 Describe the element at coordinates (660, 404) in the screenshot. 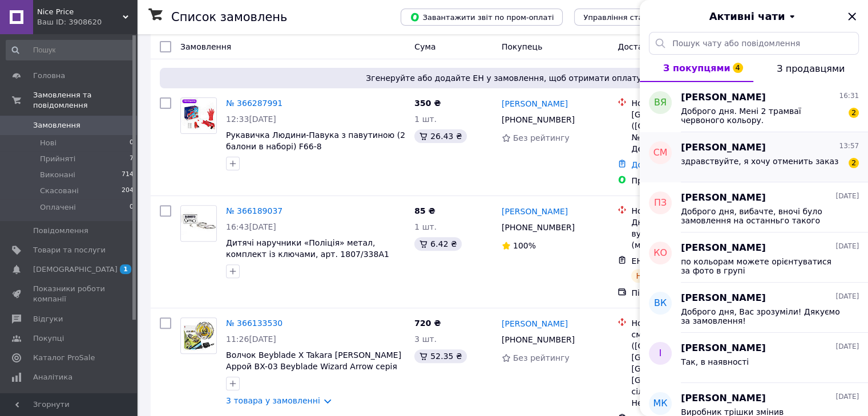

I see `span: МК` at that location.